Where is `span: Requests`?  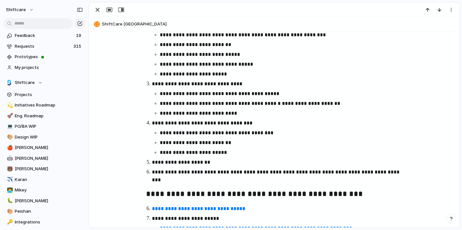
span: Requests is located at coordinates (43, 46).